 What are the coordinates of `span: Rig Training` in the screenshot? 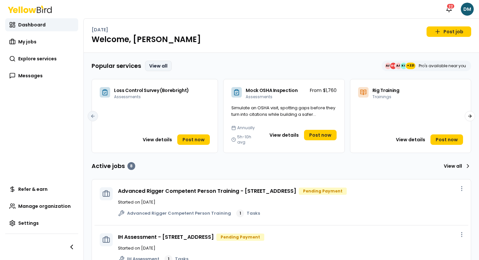 It's located at (386, 90).